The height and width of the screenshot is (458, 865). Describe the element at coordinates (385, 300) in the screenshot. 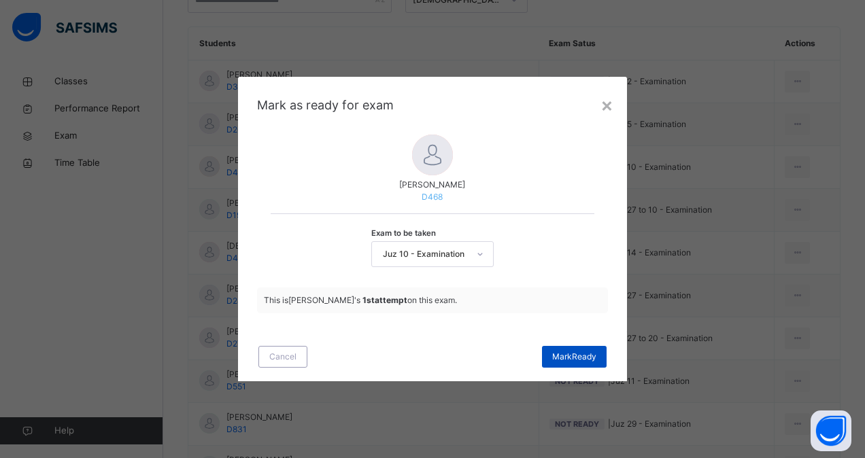

I see `b: 1st attempt` at that location.